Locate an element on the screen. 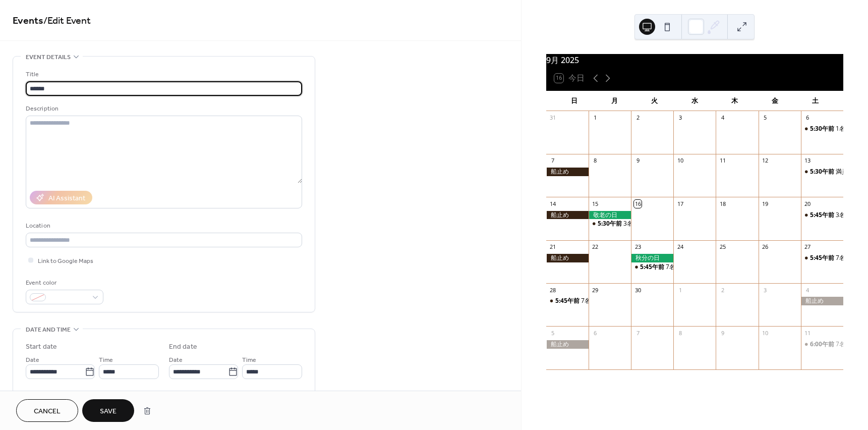 This screenshot has width=868, height=430. div: Description is located at coordinates (163, 109).